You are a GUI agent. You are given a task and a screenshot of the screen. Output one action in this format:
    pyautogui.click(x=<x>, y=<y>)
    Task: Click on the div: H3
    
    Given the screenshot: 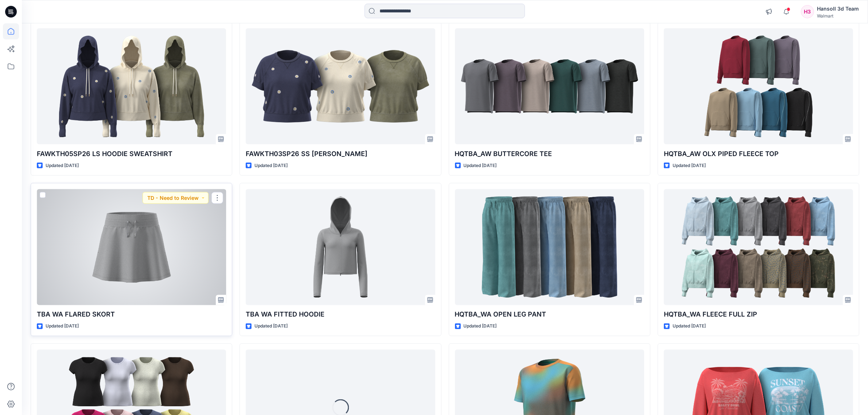 What is the action you would take?
    pyautogui.click(x=807, y=11)
    